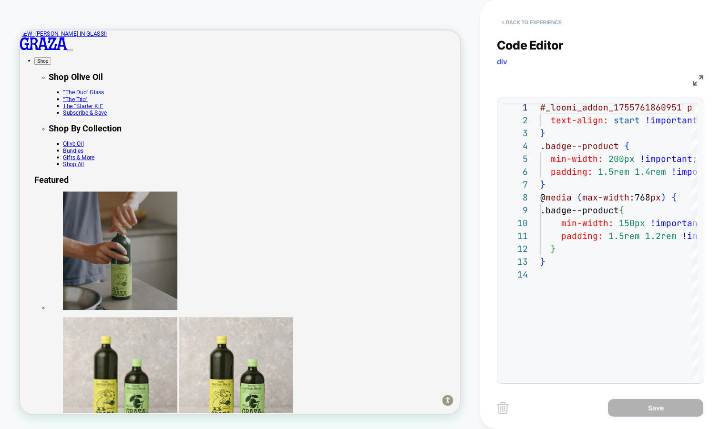 This screenshot has height=429, width=720. What do you see at coordinates (30, 41) in the screenshot?
I see `button: Shop` at bounding box center [30, 41].